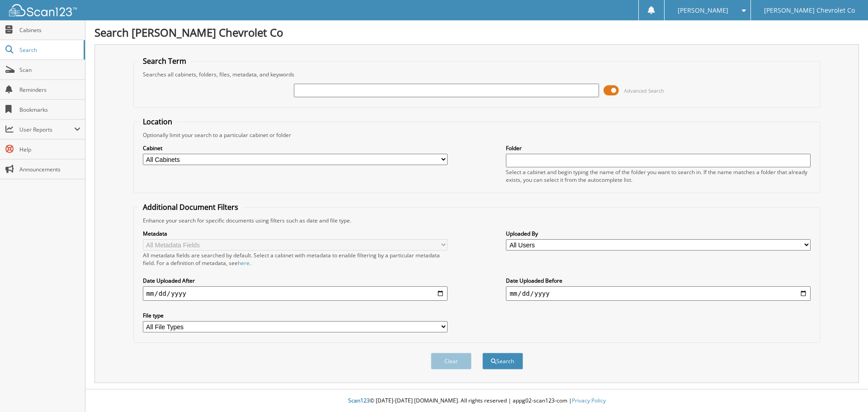 The width and height of the screenshot is (868, 412). Describe the element at coordinates (47, 129) in the screenshot. I see `span: User Reports` at that location.